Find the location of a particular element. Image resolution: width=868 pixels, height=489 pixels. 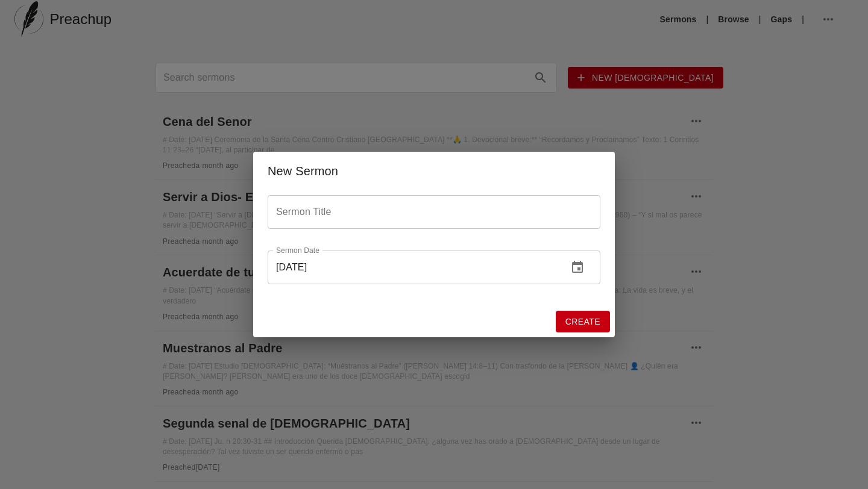

input: Sermon Title is located at coordinates (434, 212).